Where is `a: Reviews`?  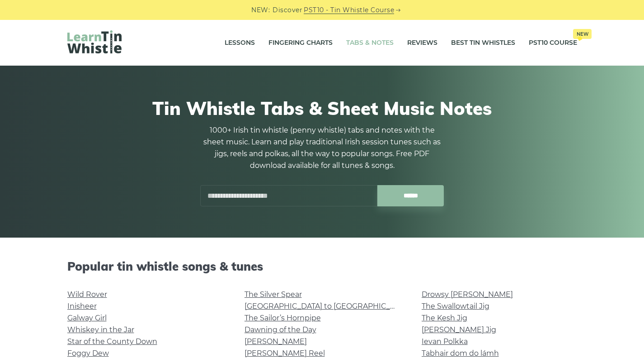 a: Reviews is located at coordinates (423, 43).